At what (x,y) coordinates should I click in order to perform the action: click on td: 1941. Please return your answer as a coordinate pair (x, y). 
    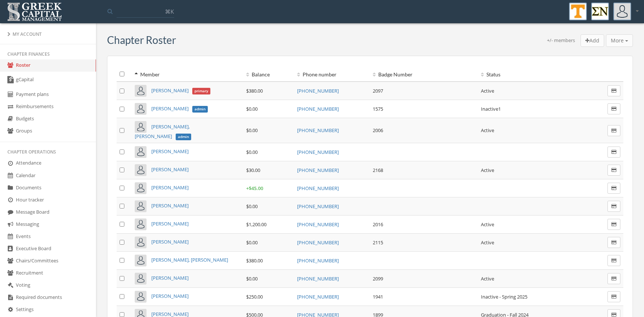
    Looking at the image, I should click on (424, 297).